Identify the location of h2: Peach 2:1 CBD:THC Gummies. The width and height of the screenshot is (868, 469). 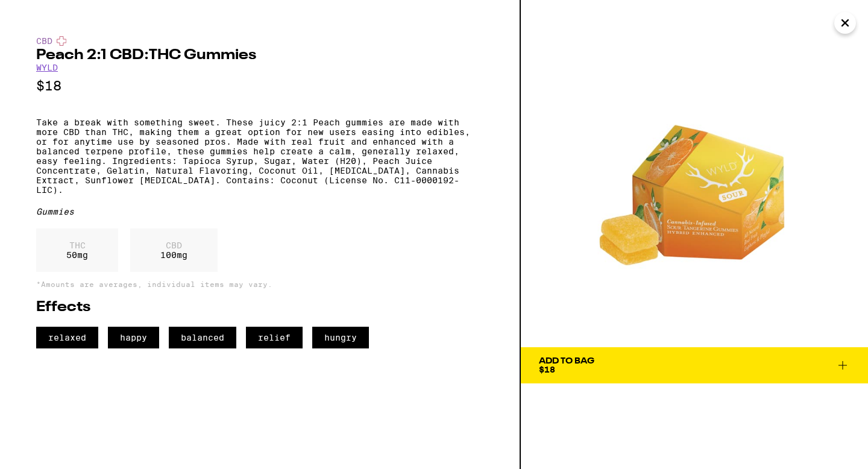
(260, 55).